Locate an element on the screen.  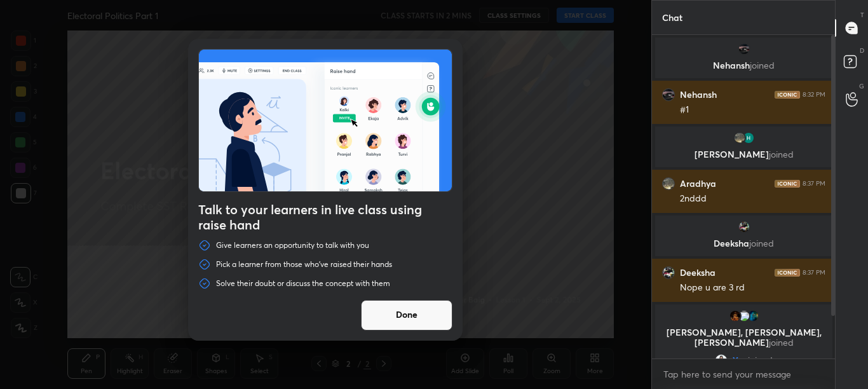
p: G is located at coordinates (861, 86).